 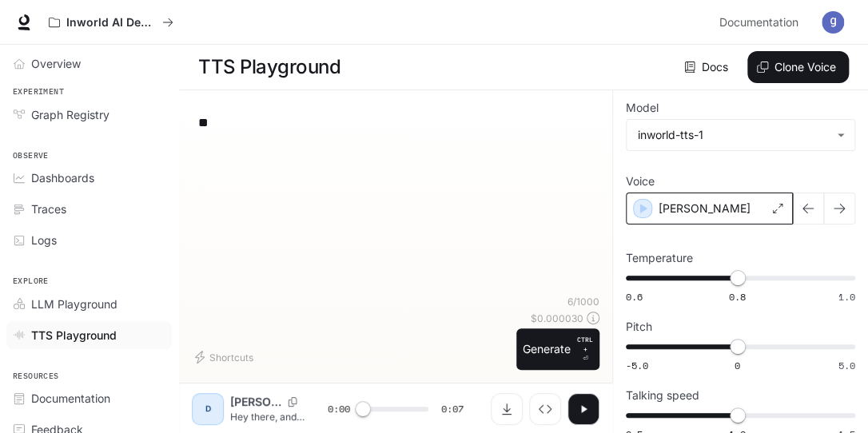 I want to click on span: 0:00, so click(x=339, y=409).